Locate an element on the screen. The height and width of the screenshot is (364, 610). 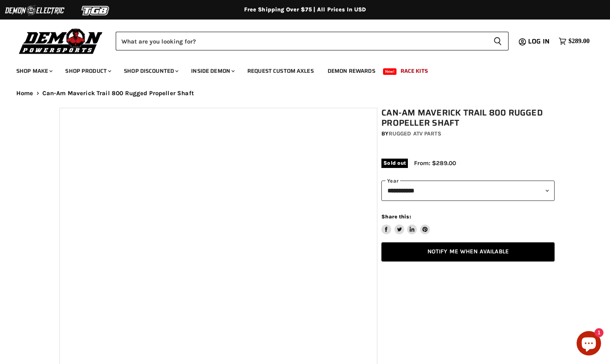
a: Shop Product is located at coordinates (88, 71).